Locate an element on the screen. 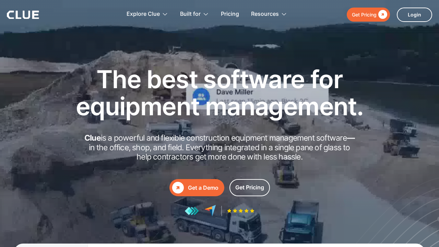 Image resolution: width=439 pixels, height=247 pixels. h1: The best software for equipment management. is located at coordinates (219, 92).